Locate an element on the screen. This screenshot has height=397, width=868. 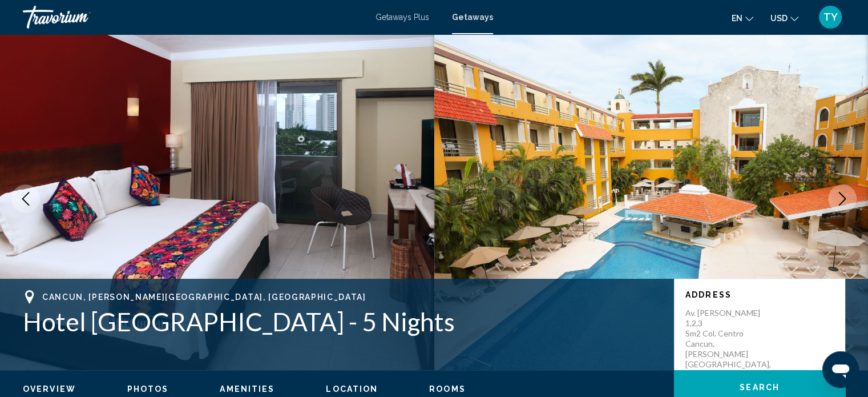
span: Search is located at coordinates (759, 388).